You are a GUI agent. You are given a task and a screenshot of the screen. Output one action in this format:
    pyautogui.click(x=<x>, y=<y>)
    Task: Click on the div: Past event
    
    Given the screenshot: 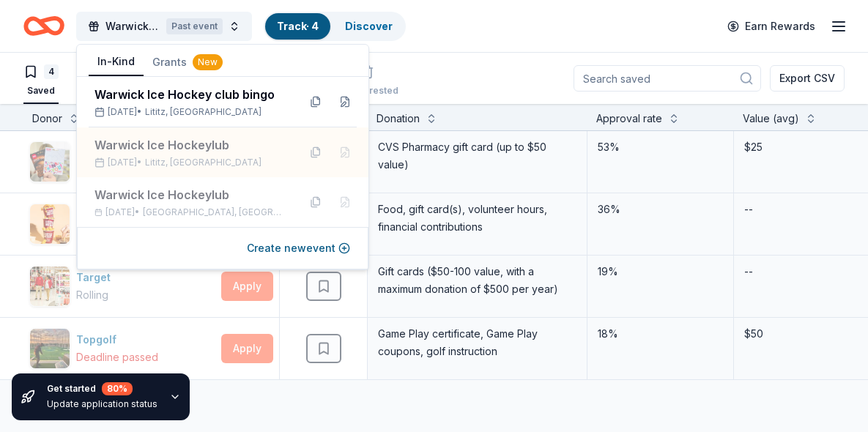 What is the action you would take?
    pyautogui.click(x=194, y=26)
    